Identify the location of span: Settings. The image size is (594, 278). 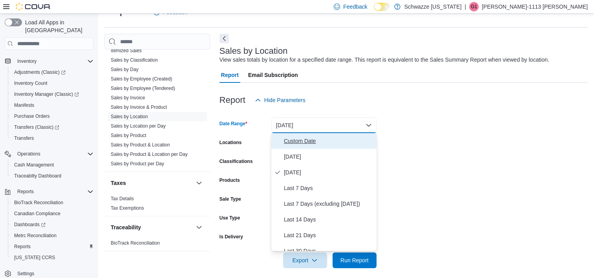
(26, 274).